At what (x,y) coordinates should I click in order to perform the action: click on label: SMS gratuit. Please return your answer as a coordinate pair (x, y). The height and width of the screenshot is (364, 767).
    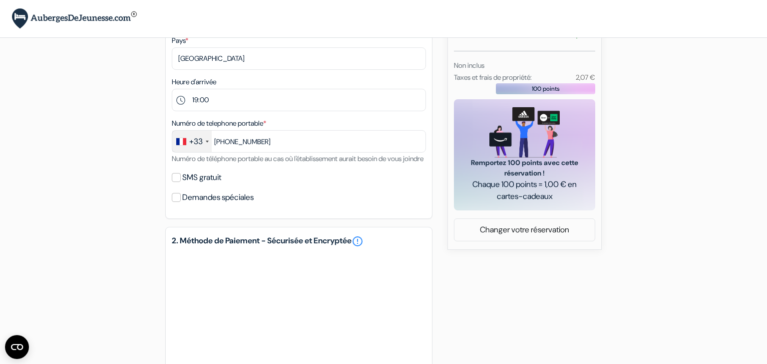
    Looking at the image, I should click on (202, 178).